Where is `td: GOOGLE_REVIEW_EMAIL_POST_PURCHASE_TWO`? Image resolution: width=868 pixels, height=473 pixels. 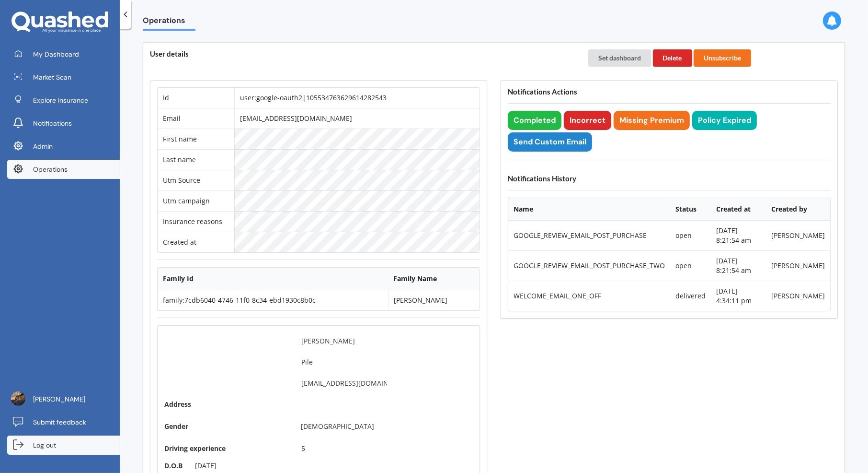
td: GOOGLE_REVIEW_EMAIL_POST_PURCHASE_TWO is located at coordinates (589, 265).